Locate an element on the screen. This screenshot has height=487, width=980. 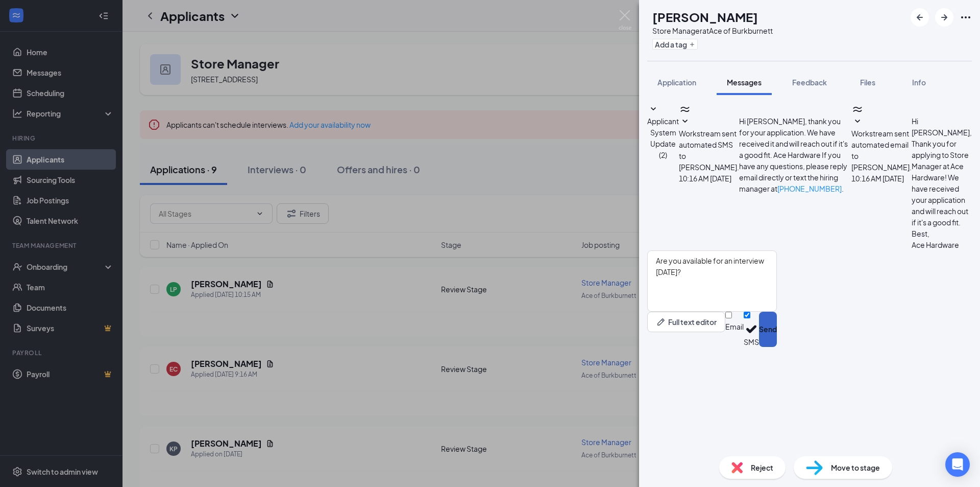
svg: Checkmark is located at coordinates (751, 329).